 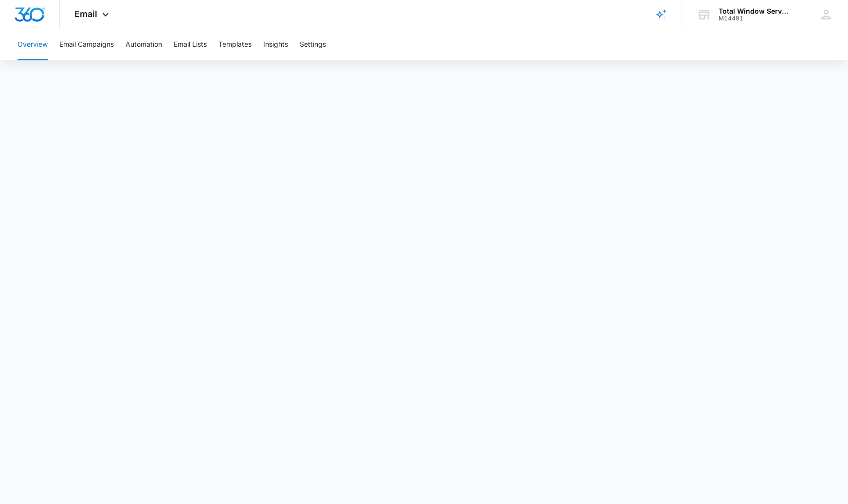 What do you see at coordinates (32, 45) in the screenshot?
I see `button: Overview` at bounding box center [32, 45].